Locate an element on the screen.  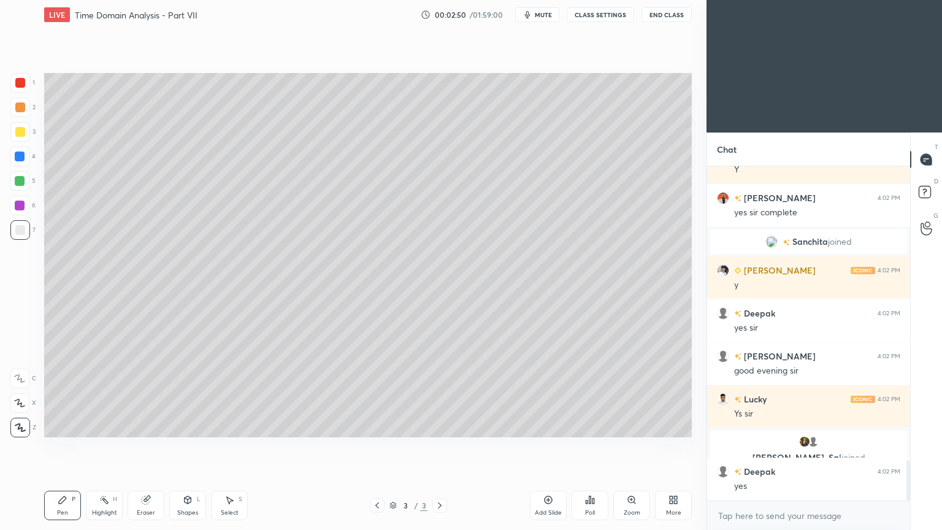
div: S is located at coordinates (240, 499).